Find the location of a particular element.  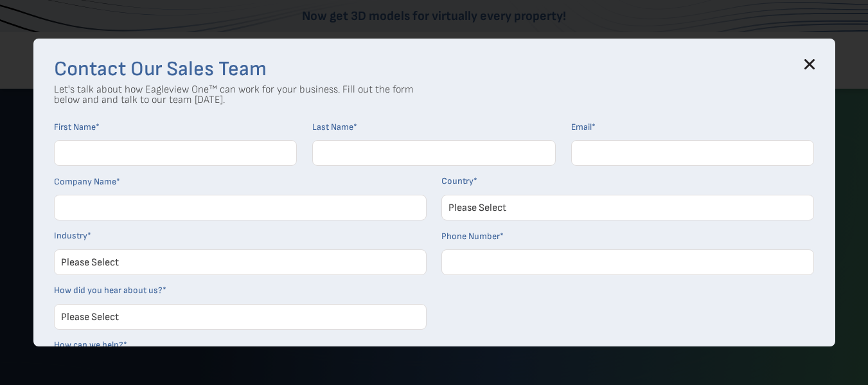

span: Country is located at coordinates (457, 181).